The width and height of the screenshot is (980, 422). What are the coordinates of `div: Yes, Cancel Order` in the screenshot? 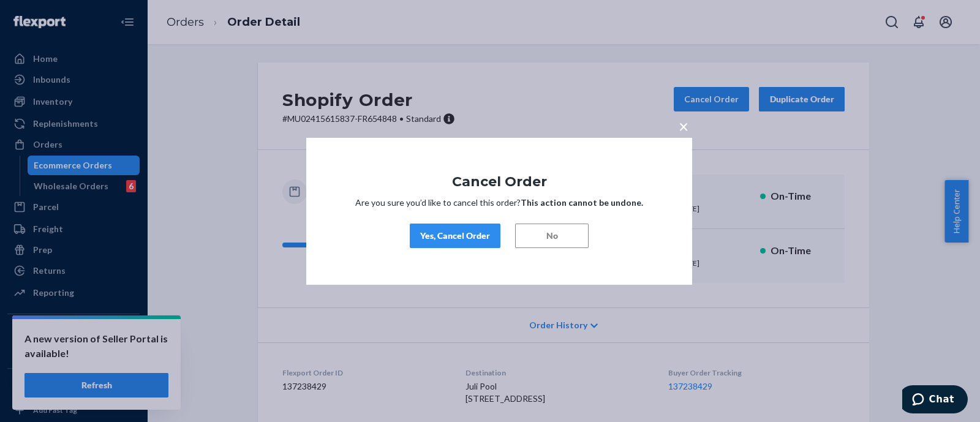 It's located at (455, 236).